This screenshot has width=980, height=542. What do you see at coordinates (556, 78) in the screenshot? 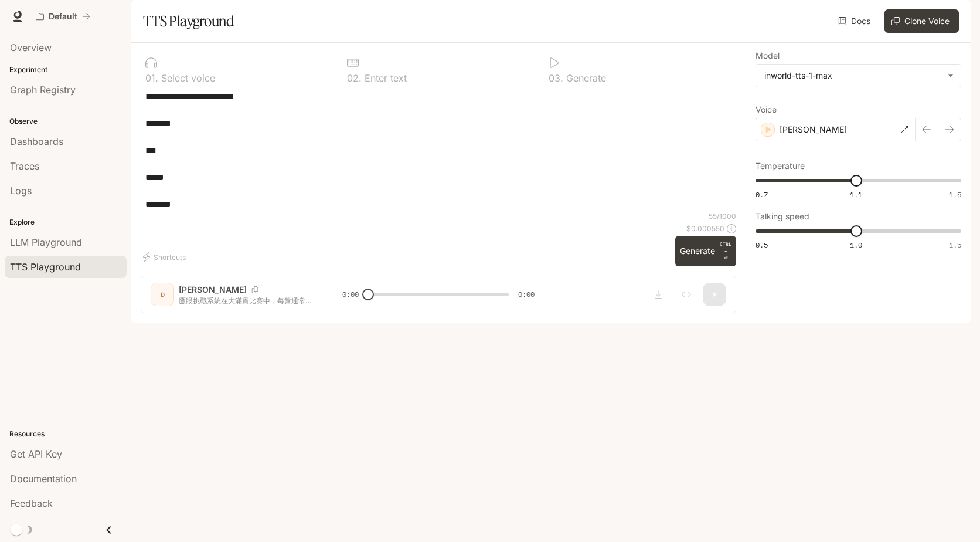
I see `p: 0 3 .` at bounding box center [556, 78].